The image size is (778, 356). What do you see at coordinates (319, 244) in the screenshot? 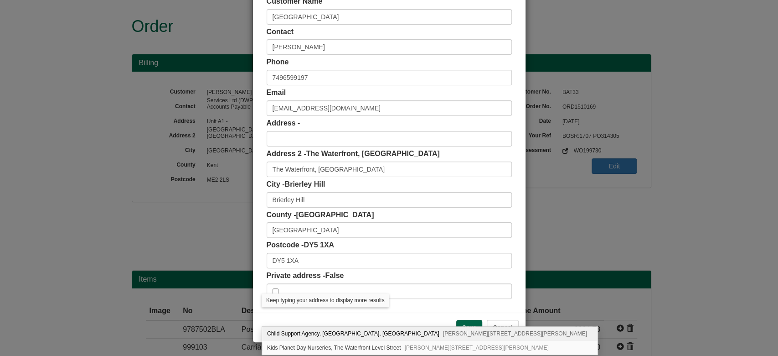
I see `span: DY5 1XA` at bounding box center [319, 244].